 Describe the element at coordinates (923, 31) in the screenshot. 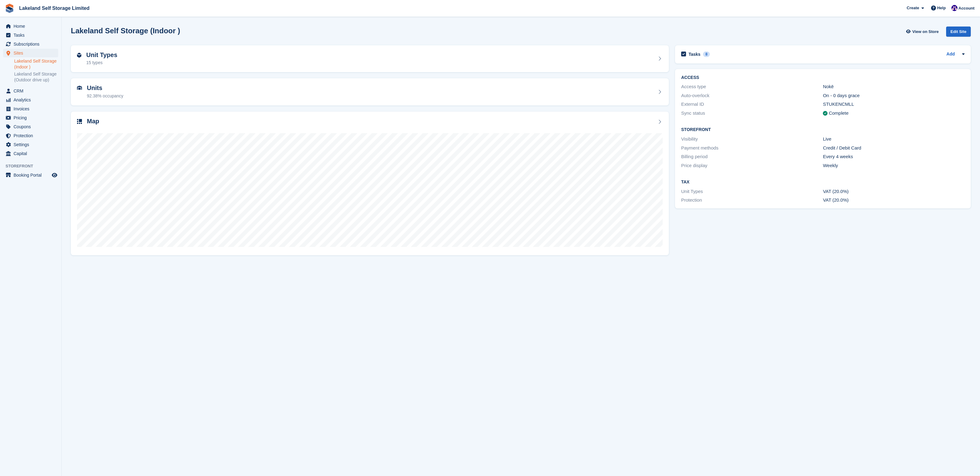

I see `a: View on Store` at that location.